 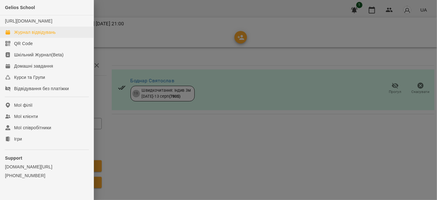 What do you see at coordinates (33, 128) in the screenshot?
I see `div: Мої співробітники` at bounding box center [33, 128].